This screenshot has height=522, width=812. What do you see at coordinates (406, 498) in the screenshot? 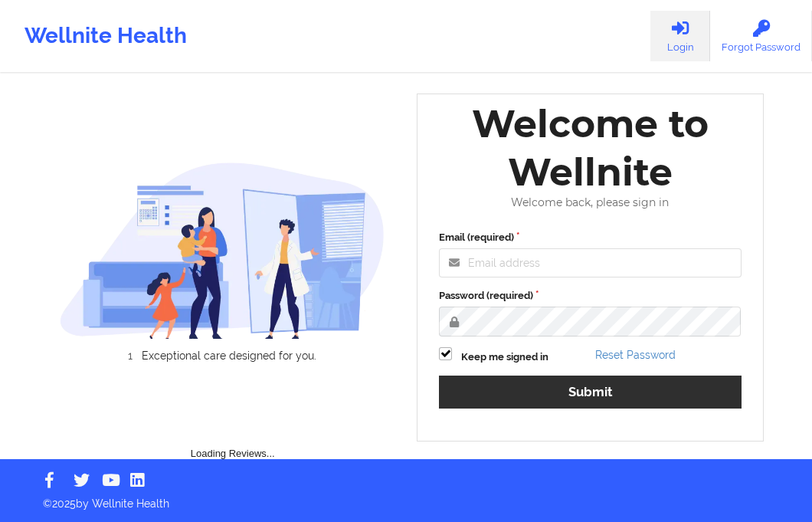
I see `p: © 2025 by Wellnite Health` at bounding box center [406, 498].